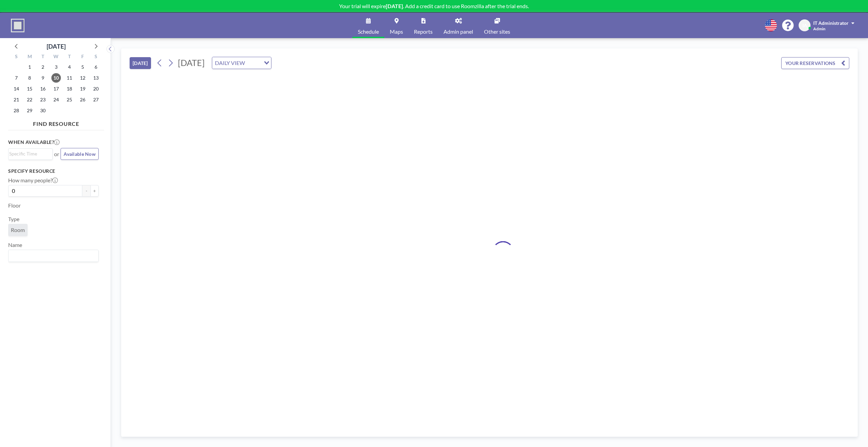  Describe the element at coordinates (56, 122) in the screenshot. I see `h4: FIND RESOURCE` at that location.